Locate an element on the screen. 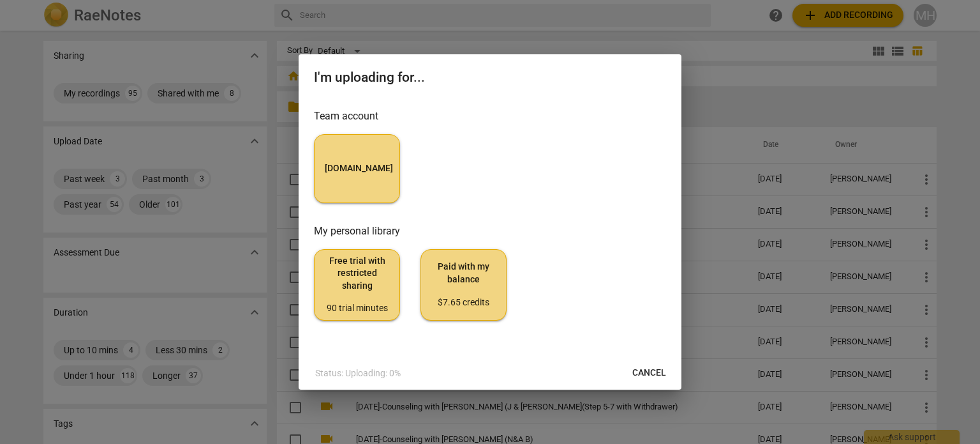  h3: Team account is located at coordinates (490, 116).